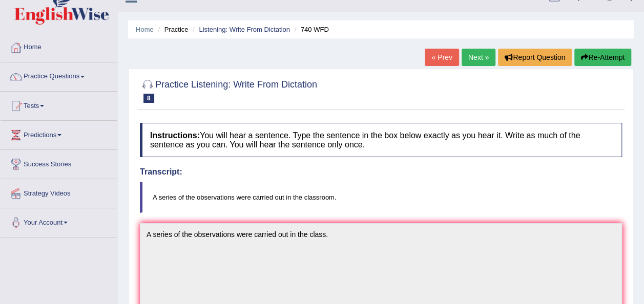 The image size is (644, 304). Describe the element at coordinates (381, 140) in the screenshot. I see `h4: You will hear a sentence. Type the sentence in the box below exactly as you hear it. Write as muc...` at that location.